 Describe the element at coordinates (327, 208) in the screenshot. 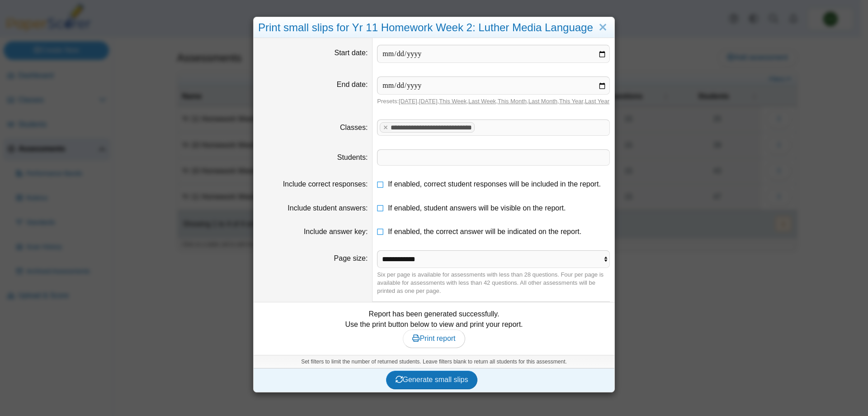

I see `label: Include student answers` at that location.